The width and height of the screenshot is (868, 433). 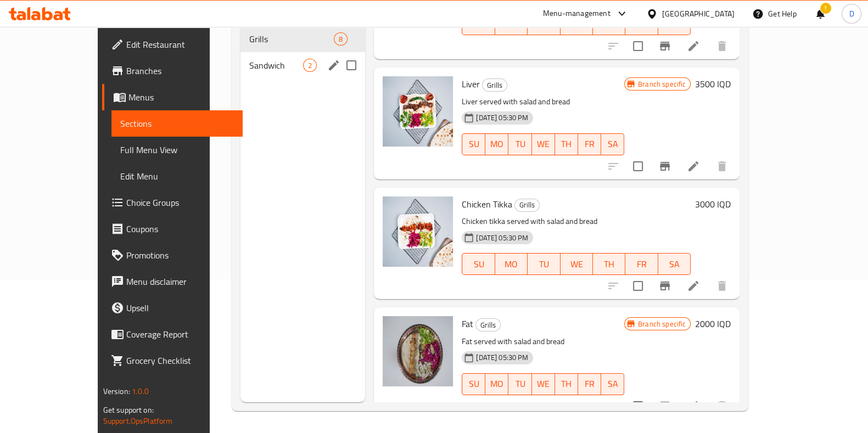 I want to click on span: Sandwich, so click(x=276, y=65).